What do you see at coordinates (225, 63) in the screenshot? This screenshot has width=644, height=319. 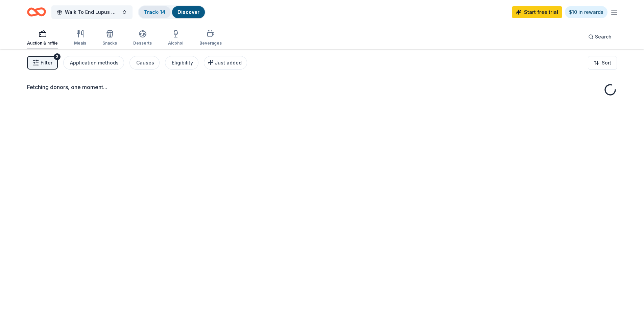 I see `button: Just added` at bounding box center [225, 63].